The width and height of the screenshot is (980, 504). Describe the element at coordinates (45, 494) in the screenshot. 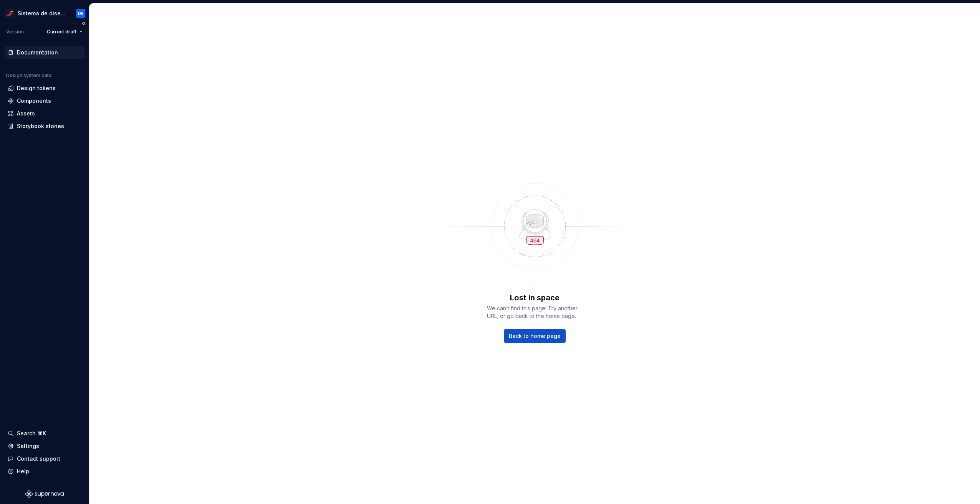

I see `a: Supernova Logo` at that location.